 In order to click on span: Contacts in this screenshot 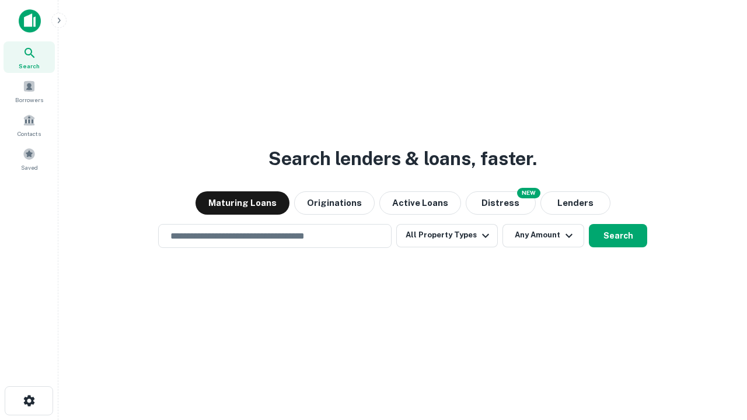, I will do `click(29, 134)`.